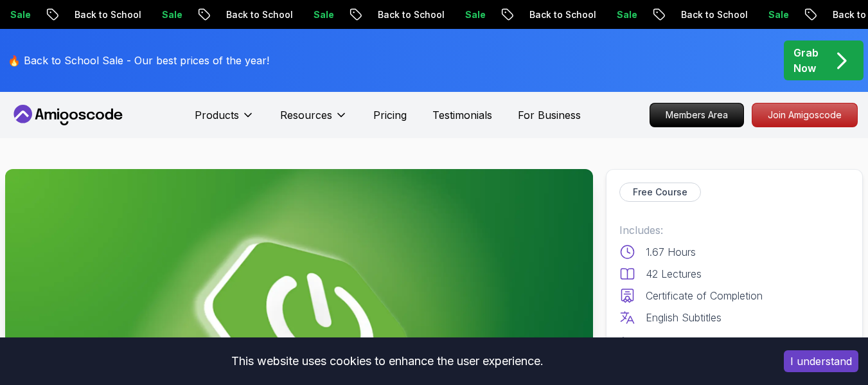 This screenshot has height=385, width=868. I want to click on p: Products, so click(216, 115).